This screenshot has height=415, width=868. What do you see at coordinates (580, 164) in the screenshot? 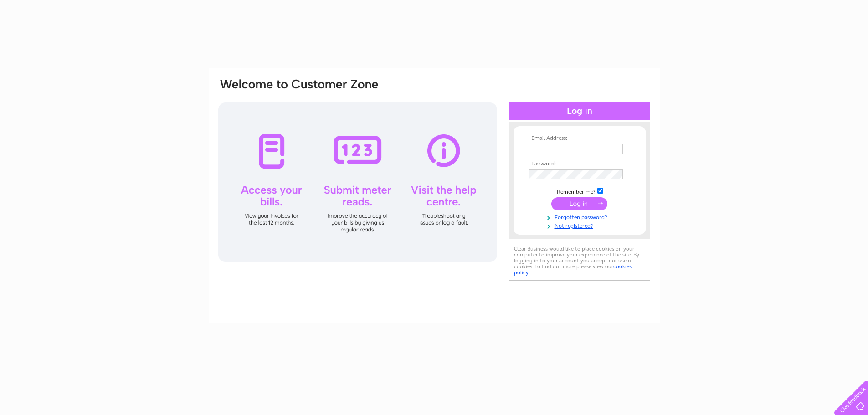
I see `th: Password:` at bounding box center [580, 164].